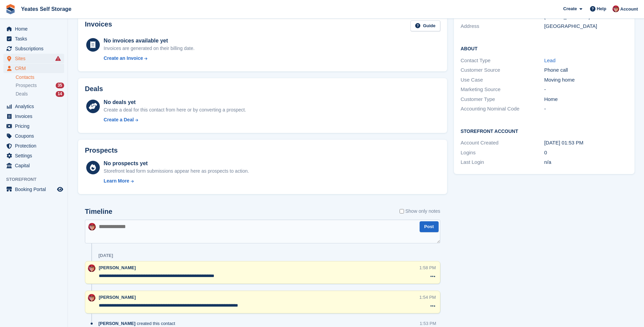 This screenshot has height=327, width=644. What do you see at coordinates (586, 99) in the screenshot?
I see `div: Home` at bounding box center [586, 99].